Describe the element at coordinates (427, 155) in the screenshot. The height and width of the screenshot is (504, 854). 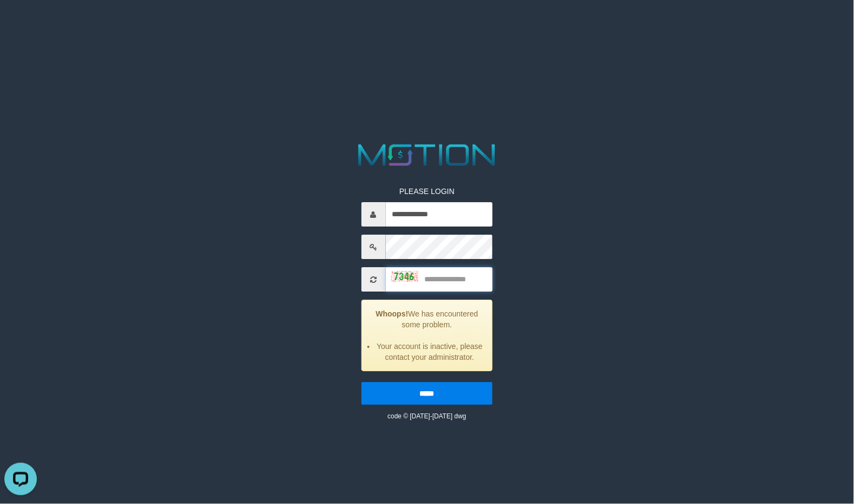
I see `img: MOTION_logo.png` at that location.